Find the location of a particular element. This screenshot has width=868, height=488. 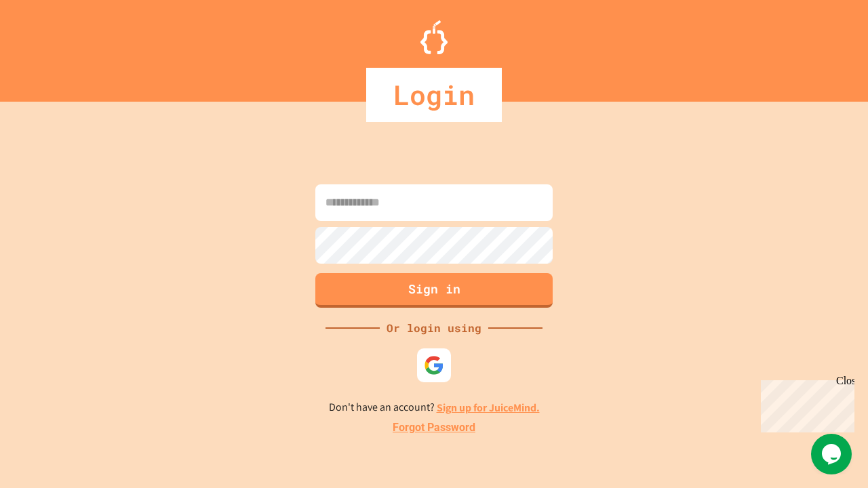

div: Or login using is located at coordinates (434, 328).